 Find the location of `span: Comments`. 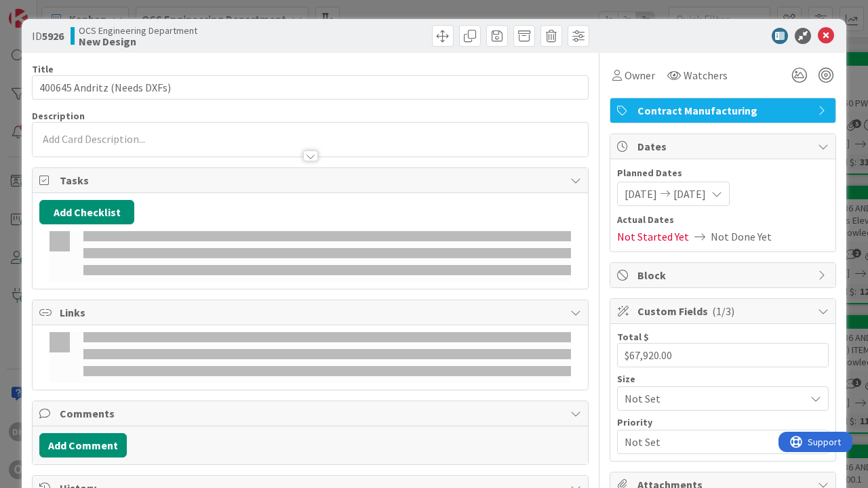

span: Comments is located at coordinates (311, 413).